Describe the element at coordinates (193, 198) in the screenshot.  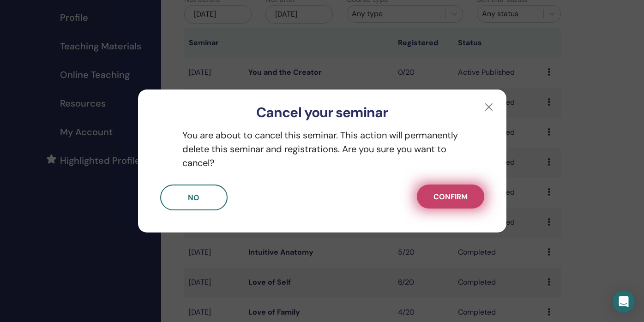
I see `span: No` at that location.